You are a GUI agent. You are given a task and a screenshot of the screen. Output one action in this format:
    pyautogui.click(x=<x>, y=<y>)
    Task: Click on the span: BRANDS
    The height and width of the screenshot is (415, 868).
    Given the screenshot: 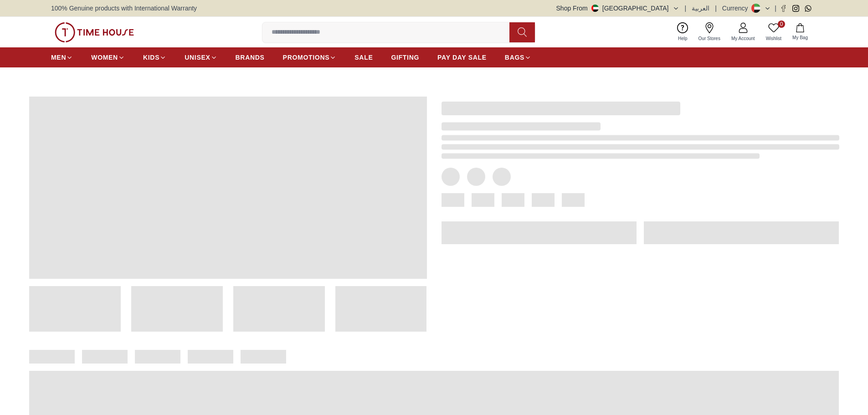 What is the action you would take?
    pyautogui.click(x=250, y=57)
    